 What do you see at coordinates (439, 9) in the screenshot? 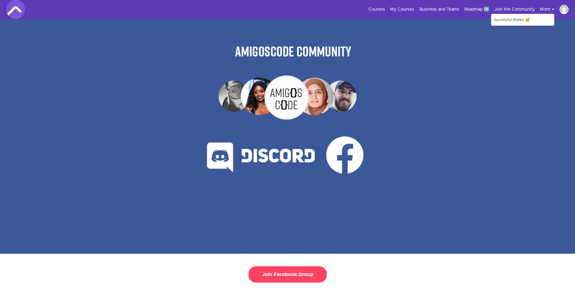
I see `a: Business and Teams` at bounding box center [439, 9].